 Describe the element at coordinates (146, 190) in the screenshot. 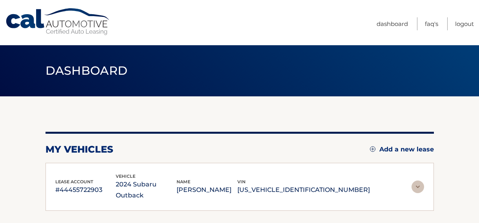

I see `p: 2024 Subaru Outback` at that location.